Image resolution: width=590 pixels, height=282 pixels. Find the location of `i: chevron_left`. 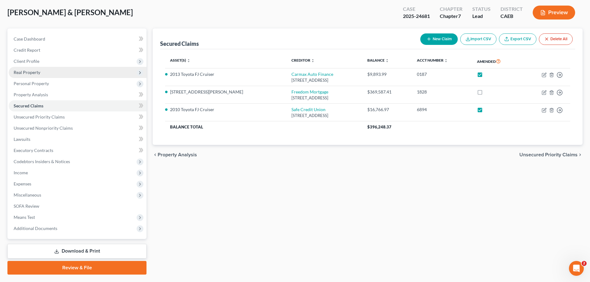

i: chevron_left is located at coordinates (155, 155).